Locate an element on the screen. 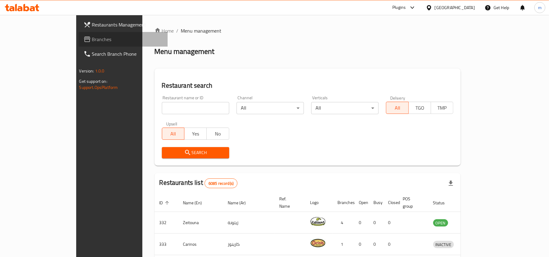 The image size is (549, 257). span: Status is located at coordinates (443, 203).